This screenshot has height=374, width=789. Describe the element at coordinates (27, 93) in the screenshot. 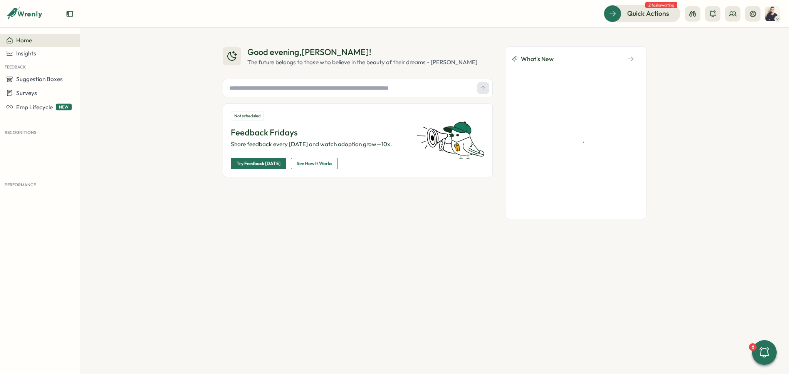

I see `span: Surveys` at that location.